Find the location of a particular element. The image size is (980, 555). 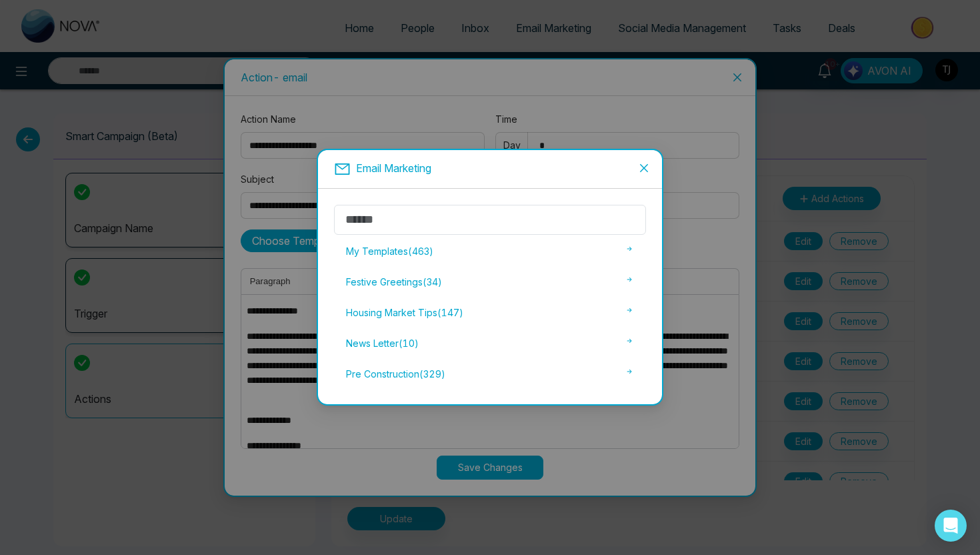

div: Open Intercom Messenger is located at coordinates (951, 526).